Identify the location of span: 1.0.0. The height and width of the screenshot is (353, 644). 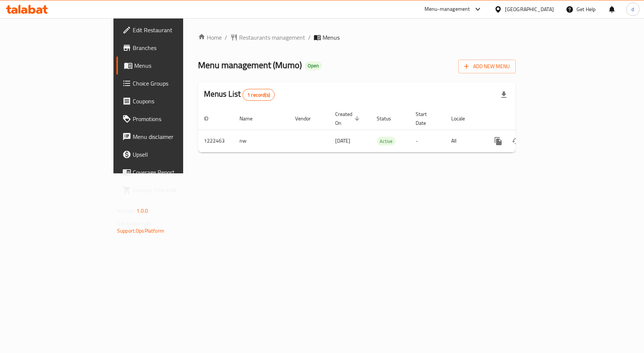
(142, 211).